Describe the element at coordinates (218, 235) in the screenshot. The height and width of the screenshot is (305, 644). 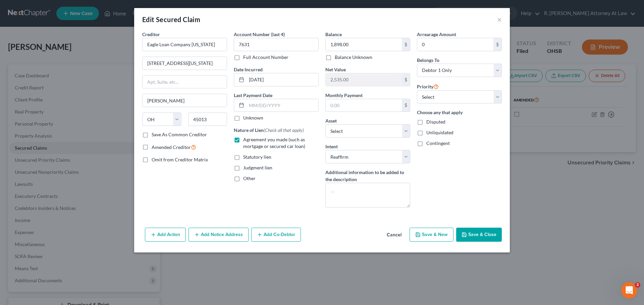
I see `button: Add Notice Address` at that location.